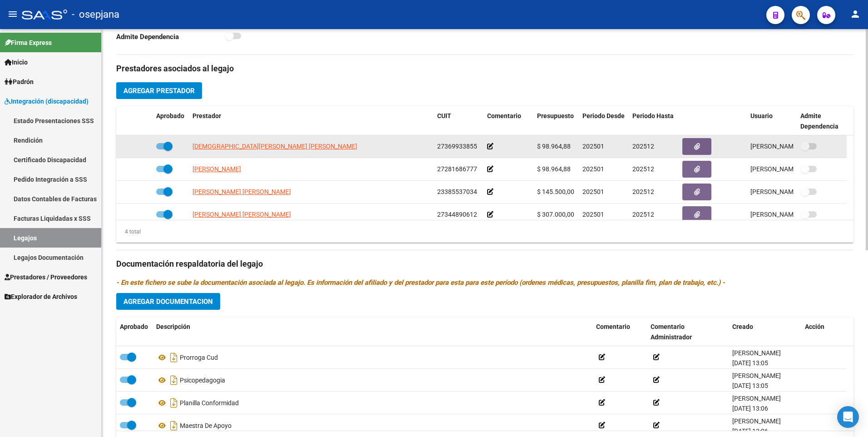  Describe the element at coordinates (459, 122) in the screenshot. I see `datatable-header-cell: CUIT` at that location.